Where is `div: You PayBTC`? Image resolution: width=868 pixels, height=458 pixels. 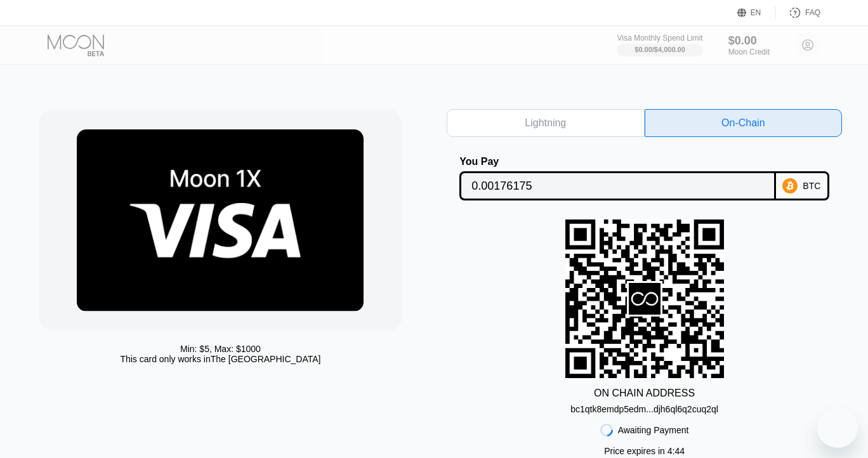 div: You PayBTC is located at coordinates (644, 179).